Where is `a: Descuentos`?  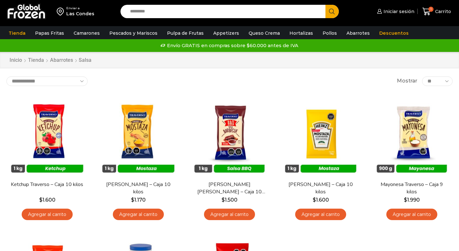 a: Descuentos is located at coordinates (394, 33).